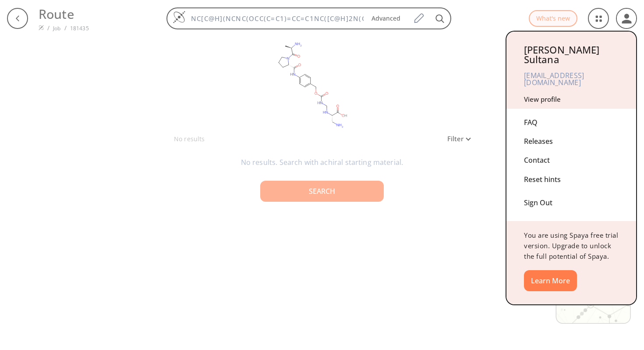  I want to click on div: Sign Out, so click(571, 201).